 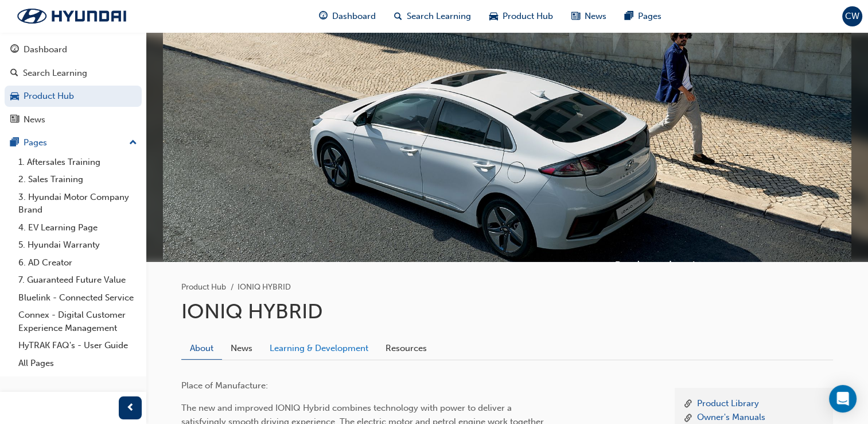 I want to click on a: Connex - Digital Customer Experience Management, so click(x=78, y=321).